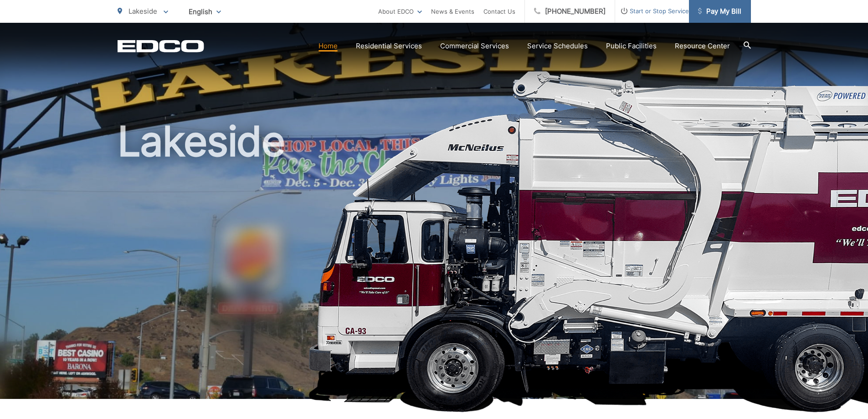 This screenshot has height=419, width=868. Describe the element at coordinates (474, 46) in the screenshot. I see `a: Commercial Services` at that location.